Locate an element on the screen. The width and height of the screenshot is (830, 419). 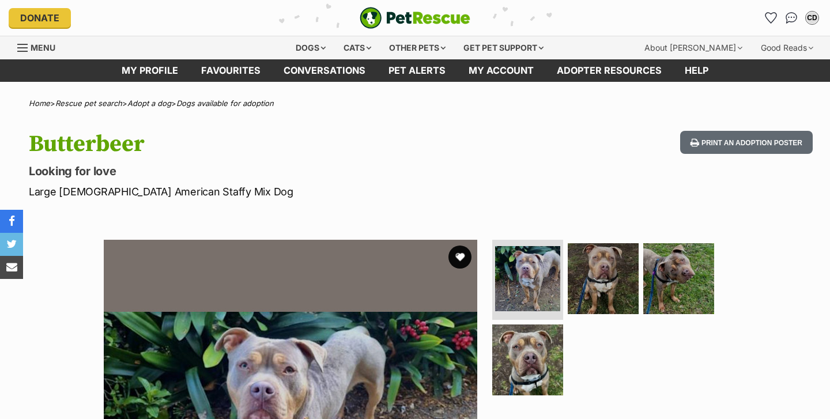
button: Print an adoption poster is located at coordinates (746, 142).